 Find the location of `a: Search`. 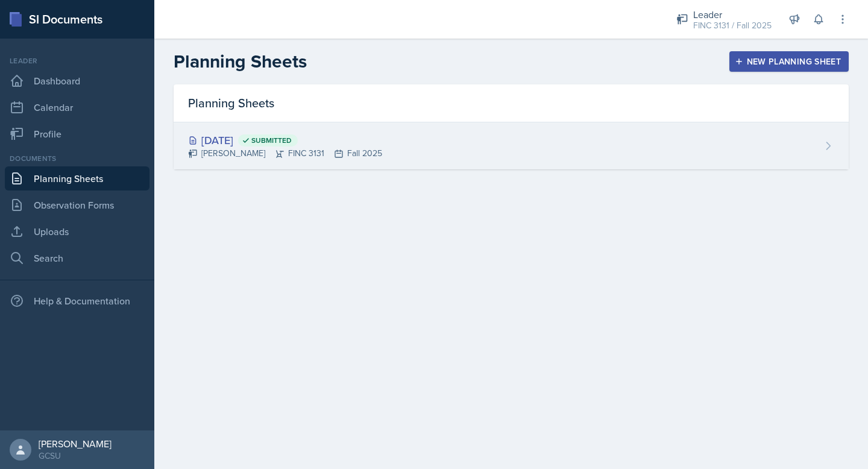

a: Search is located at coordinates (77, 258).